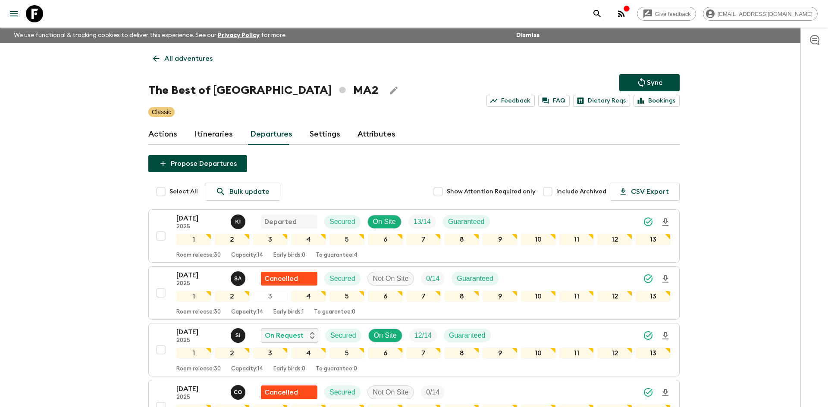 Image resolution: width=828 pixels, height=407 pixels. What do you see at coordinates (528, 35) in the screenshot?
I see `button: Dismiss` at bounding box center [528, 35].